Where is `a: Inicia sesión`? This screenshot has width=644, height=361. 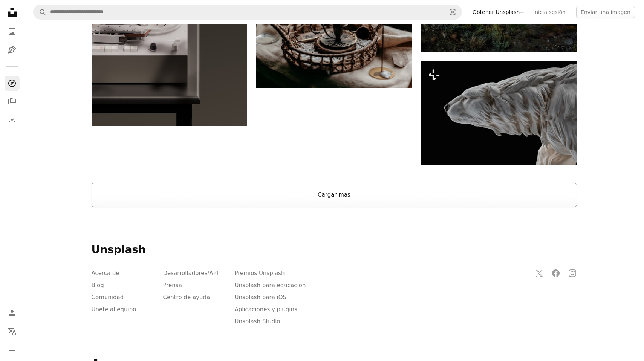 a: Inicia sesión is located at coordinates (550, 12).